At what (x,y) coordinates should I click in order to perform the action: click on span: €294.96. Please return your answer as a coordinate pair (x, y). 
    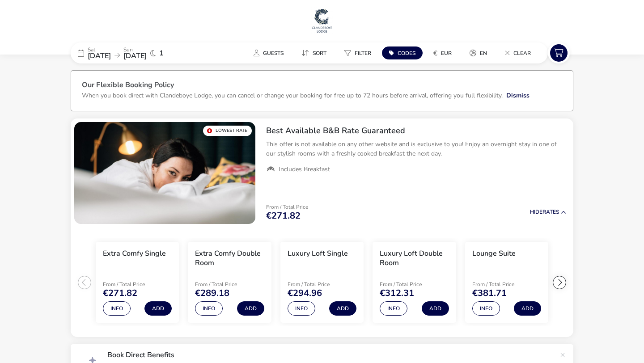
    Looking at the image, I should click on (304, 293).